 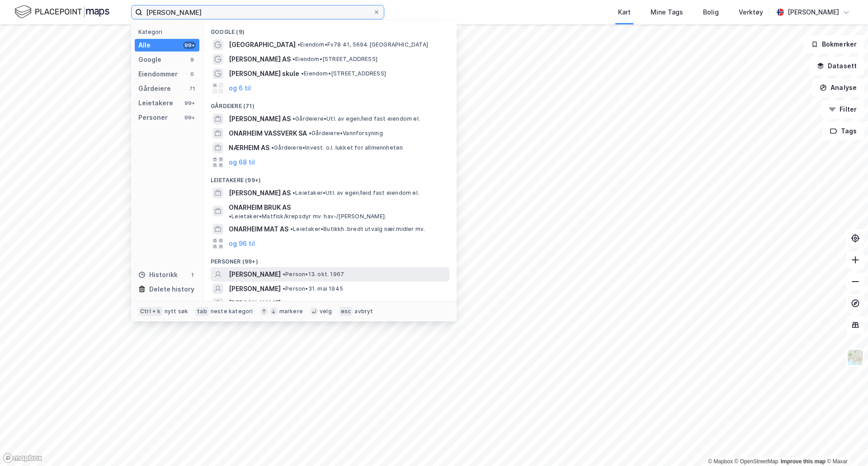 What do you see at coordinates (258, 230) in the screenshot?
I see `span: ONARHEIM MAT AS` at bounding box center [258, 230].